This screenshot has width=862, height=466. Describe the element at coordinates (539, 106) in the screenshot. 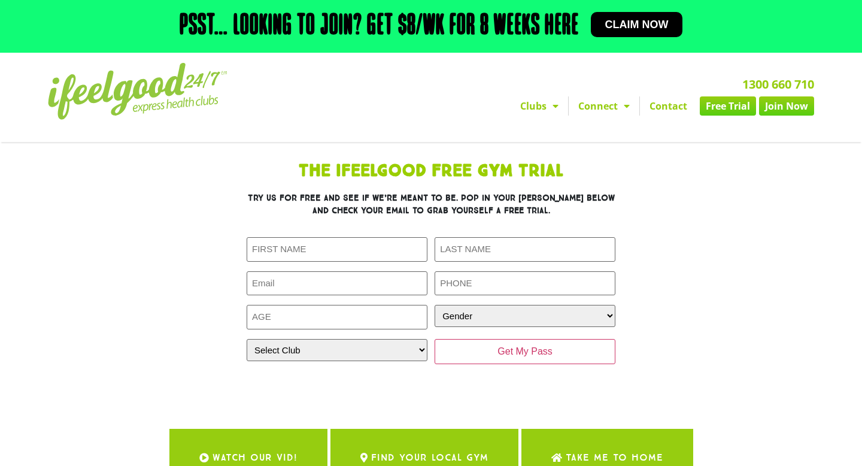

I see `a: Clubs` at that location.